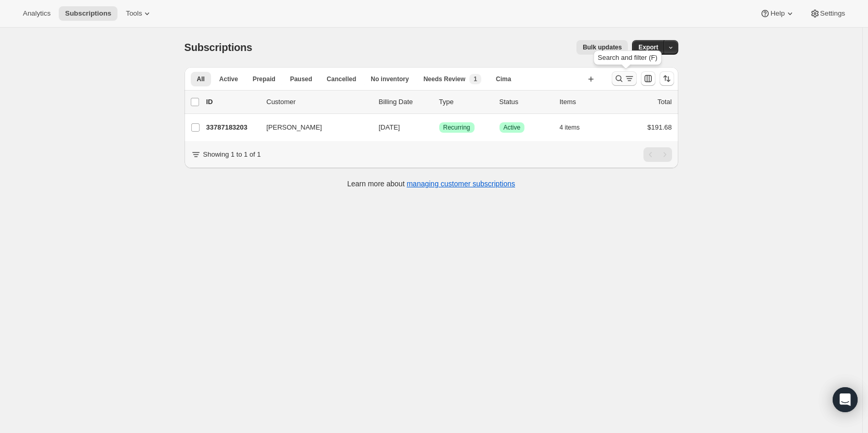  I want to click on button: Help, so click(777, 14).